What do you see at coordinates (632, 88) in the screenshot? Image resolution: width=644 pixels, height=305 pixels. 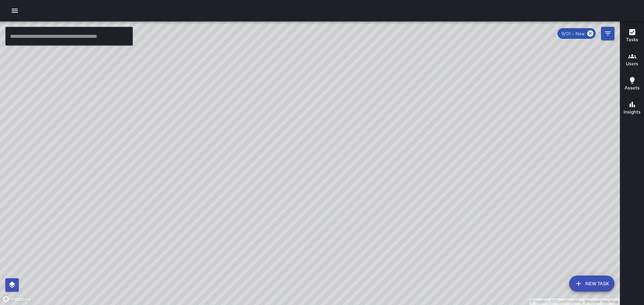 I see `h6: Assets` at bounding box center [632, 88].